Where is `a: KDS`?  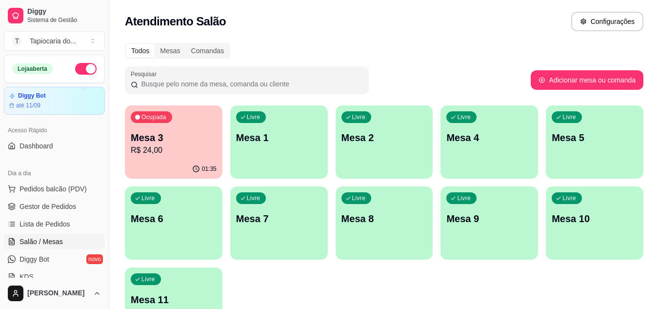
a: KDS is located at coordinates (54, 276).